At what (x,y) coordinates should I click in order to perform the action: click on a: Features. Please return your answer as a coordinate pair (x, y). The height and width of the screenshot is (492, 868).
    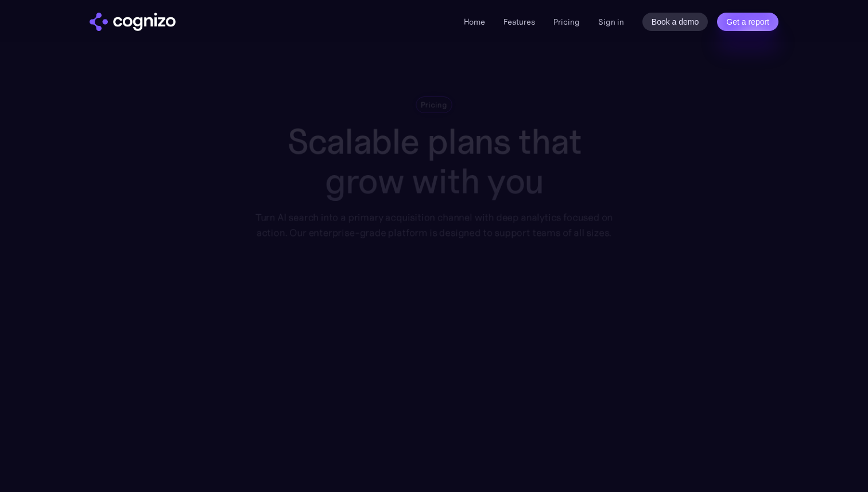
    Looking at the image, I should click on (519, 22).